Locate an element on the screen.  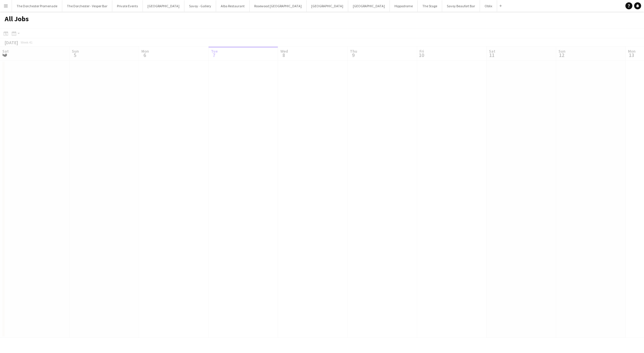
button: The Stage is located at coordinates (430, 6).